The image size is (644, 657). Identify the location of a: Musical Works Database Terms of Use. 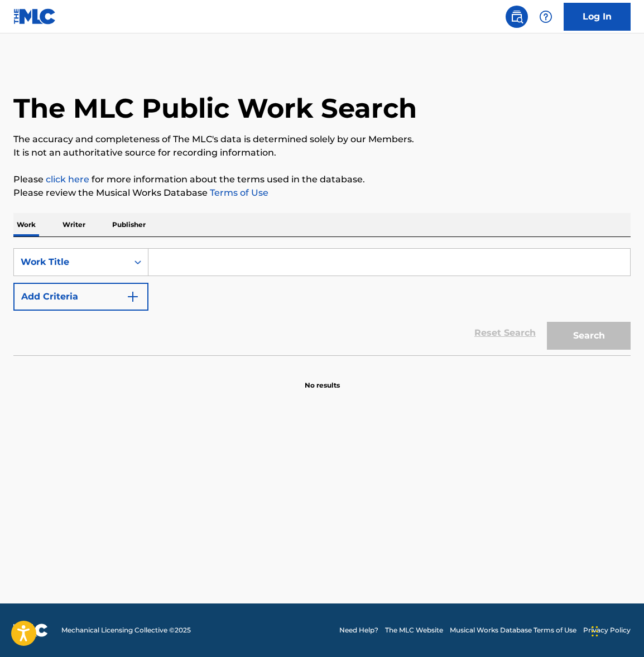
(513, 630).